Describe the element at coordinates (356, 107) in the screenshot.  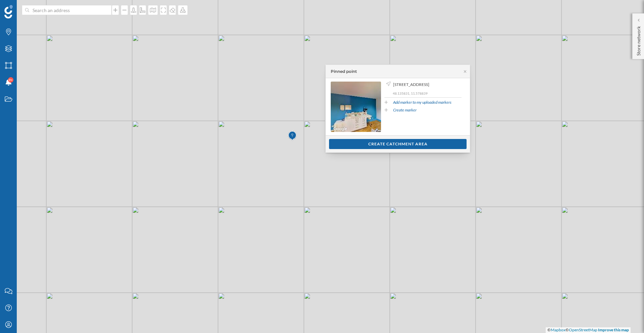
I see `img: streetview` at that location.